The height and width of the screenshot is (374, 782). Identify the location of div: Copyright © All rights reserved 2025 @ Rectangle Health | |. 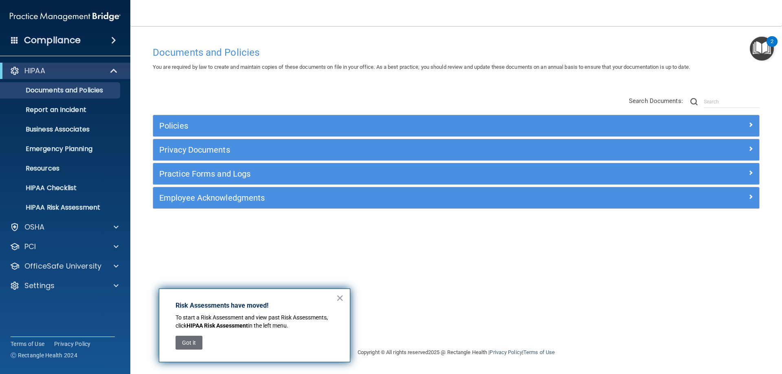
(456, 353).